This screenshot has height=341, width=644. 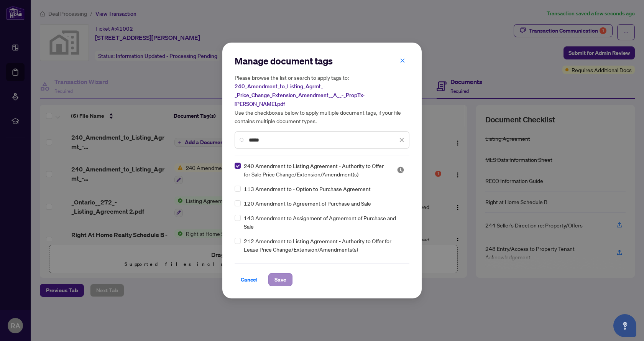 What do you see at coordinates (401, 170) in the screenshot?
I see `span: Pending Review` at bounding box center [401, 170].